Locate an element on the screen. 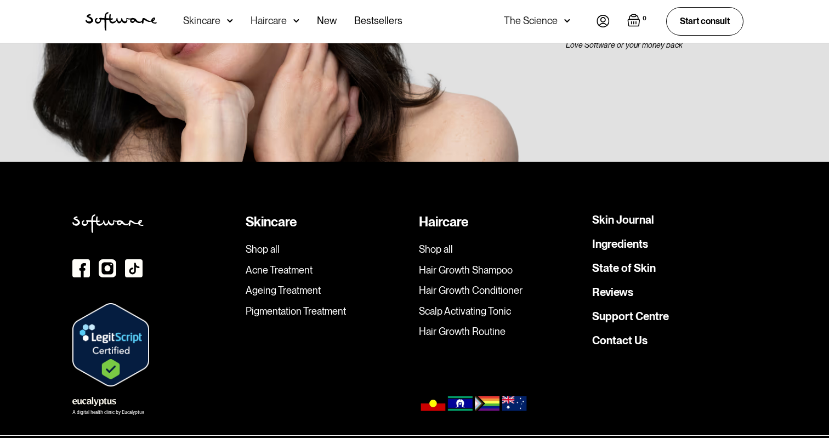 This screenshot has height=438, width=829. a: Hair Growth Shampoo is located at coordinates (501, 270).